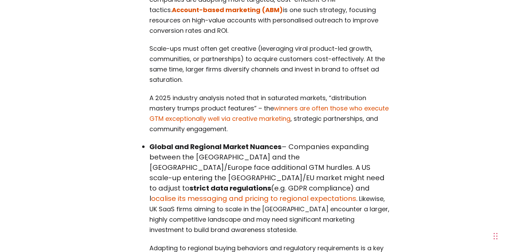 The height and width of the screenshot is (252, 526). Describe the element at coordinates (264, 20) in the screenshot. I see `span: is one such strategy, focusing resources on high-value accounts with personalised outreach to imp...` at that location.